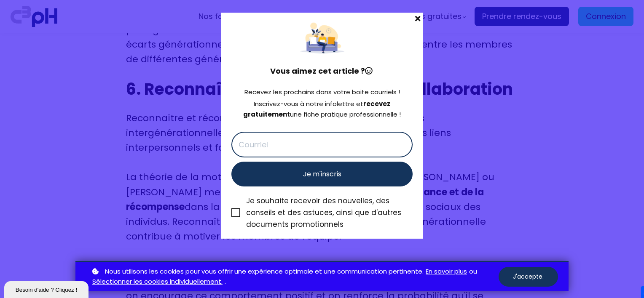  What do you see at coordinates (447, 272) in the screenshot?
I see `a: En savoir plus` at bounding box center [447, 272].